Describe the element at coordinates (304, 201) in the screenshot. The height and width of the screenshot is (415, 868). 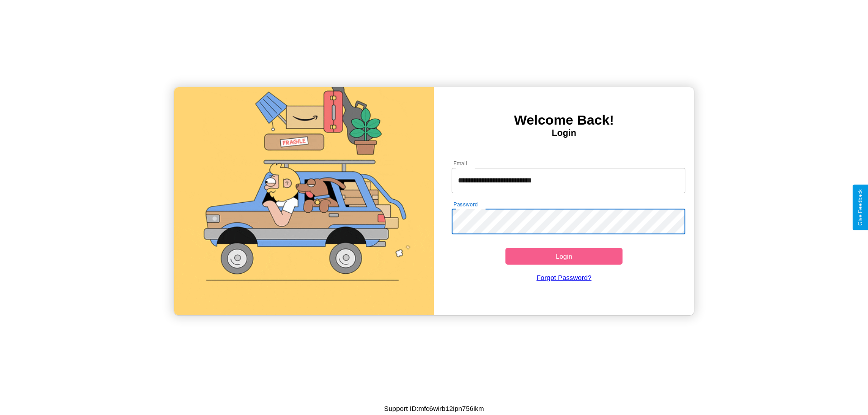
I see `img: gif` at that location.